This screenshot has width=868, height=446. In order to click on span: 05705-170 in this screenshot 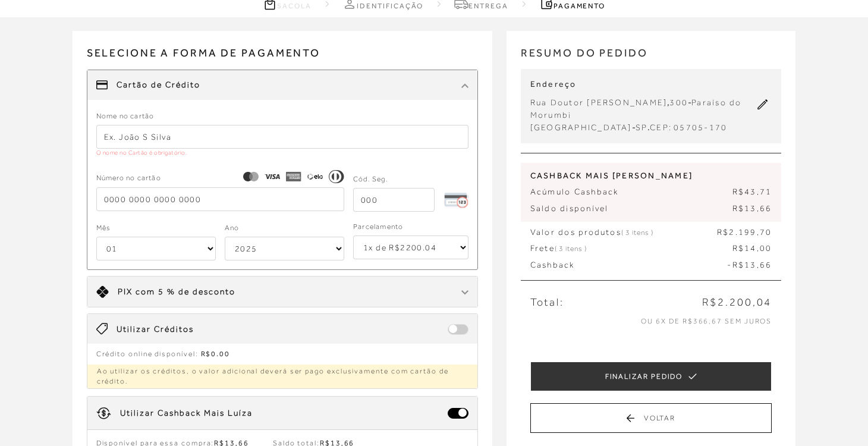, I will do `click(700, 127)`.